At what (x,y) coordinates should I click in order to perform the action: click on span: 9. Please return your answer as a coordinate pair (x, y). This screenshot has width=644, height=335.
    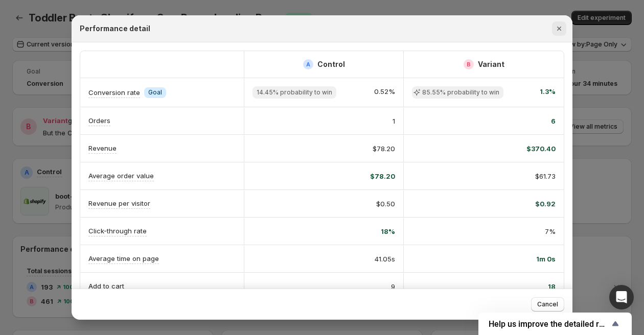
    Looking at the image, I should click on (393, 287).